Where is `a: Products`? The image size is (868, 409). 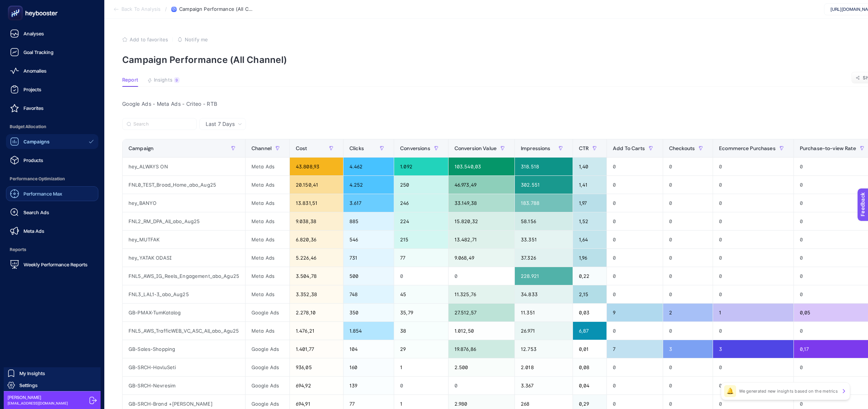 a: Products is located at coordinates (52, 160).